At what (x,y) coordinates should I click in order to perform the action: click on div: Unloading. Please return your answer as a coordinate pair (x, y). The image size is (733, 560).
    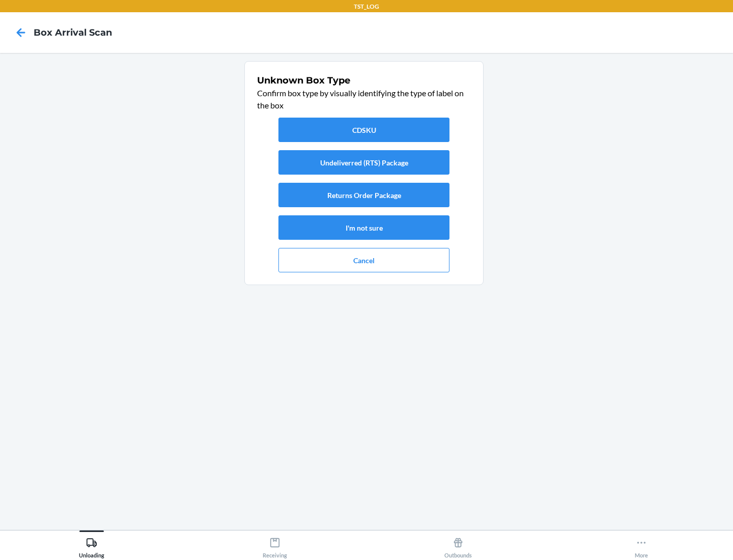
    Looking at the image, I should click on (92, 545).